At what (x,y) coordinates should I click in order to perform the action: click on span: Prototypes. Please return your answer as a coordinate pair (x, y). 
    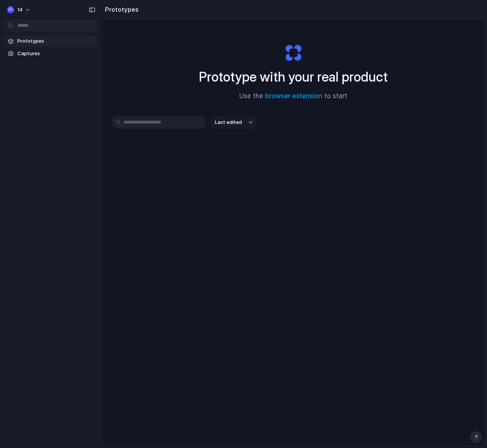
    Looking at the image, I should click on (56, 41).